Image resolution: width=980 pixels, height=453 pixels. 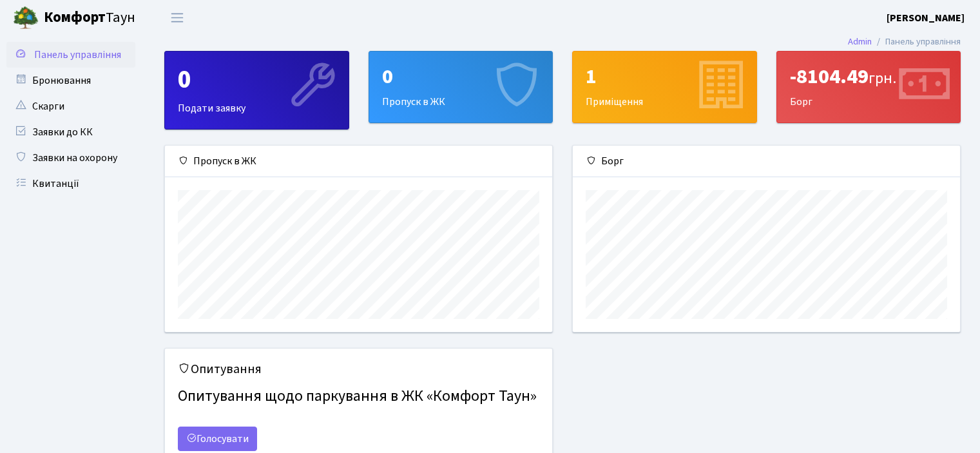 I want to click on li: Панель управління, so click(x=916, y=42).